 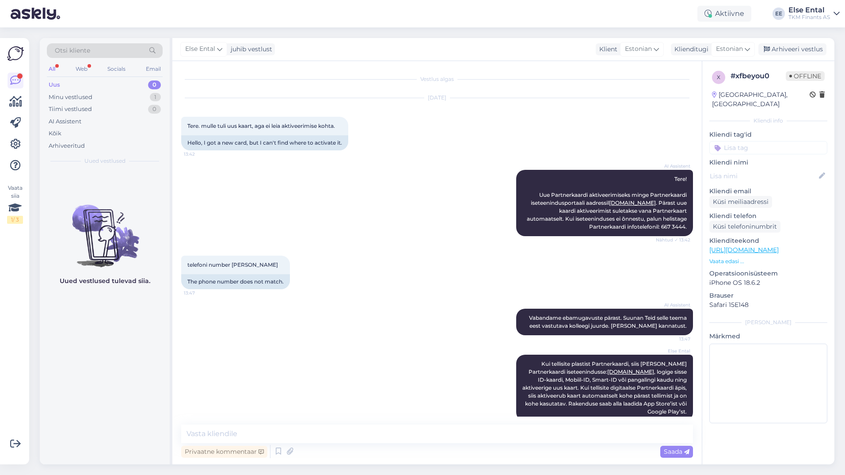 What do you see at coordinates (810, 17) in the screenshot?
I see `div: TKM Finants AS` at bounding box center [810, 17].